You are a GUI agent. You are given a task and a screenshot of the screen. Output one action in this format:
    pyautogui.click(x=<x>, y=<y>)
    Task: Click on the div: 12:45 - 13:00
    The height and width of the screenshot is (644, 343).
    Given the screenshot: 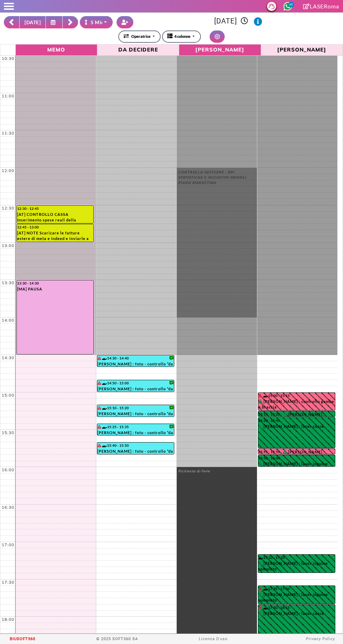 What is the action you would take?
    pyautogui.click(x=55, y=227)
    